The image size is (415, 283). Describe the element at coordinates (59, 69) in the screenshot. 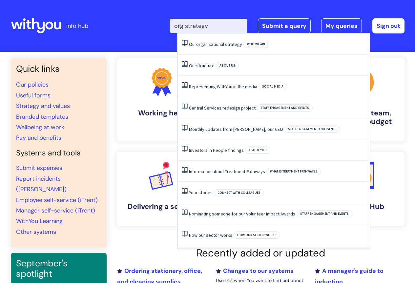

I see `h3: Quick links` at that location.